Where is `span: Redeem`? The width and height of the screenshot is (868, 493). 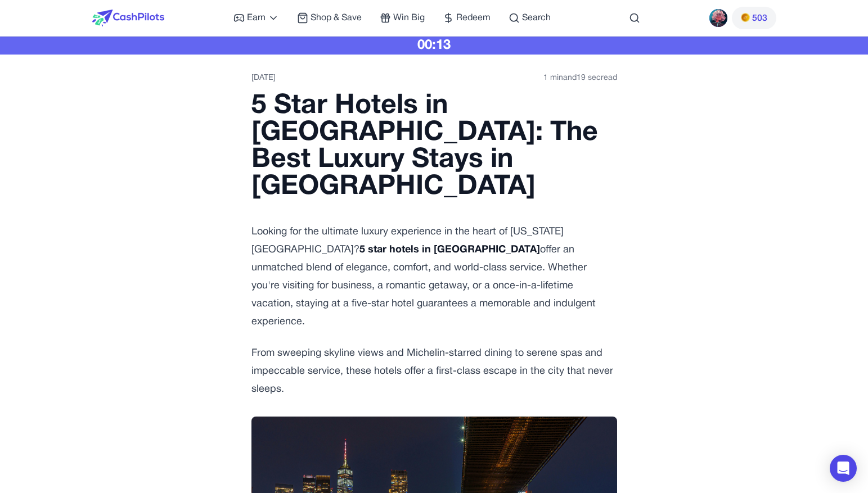
span: Redeem is located at coordinates (473, 18).